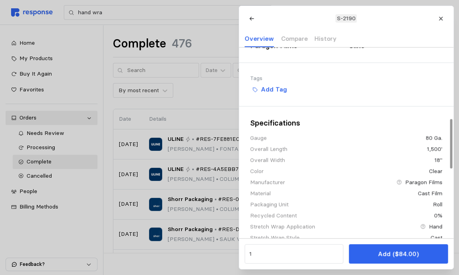 This screenshot has width=459, height=275. I want to click on div: Gauge, so click(258, 138).